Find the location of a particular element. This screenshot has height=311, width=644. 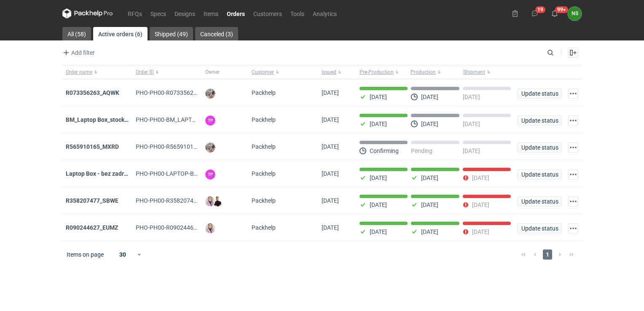

button: Production is located at coordinates (435, 72).